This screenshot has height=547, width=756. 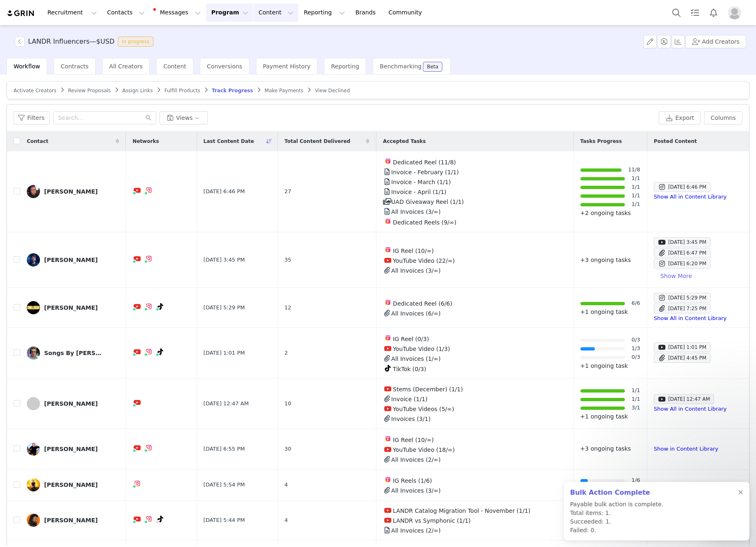 What do you see at coordinates (424, 409) in the screenshot?
I see `span: YouTube Videos (5/∞)` at bounding box center [424, 409].